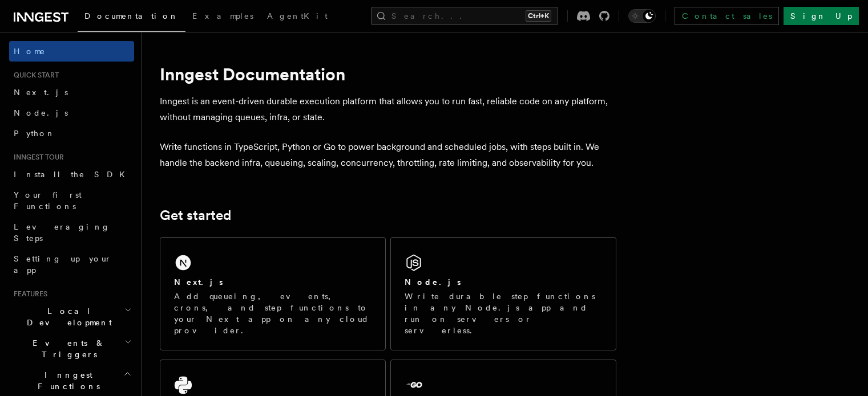 The image size is (868, 396). Describe the element at coordinates (199, 282) in the screenshot. I see `h2: Next.js` at that location.